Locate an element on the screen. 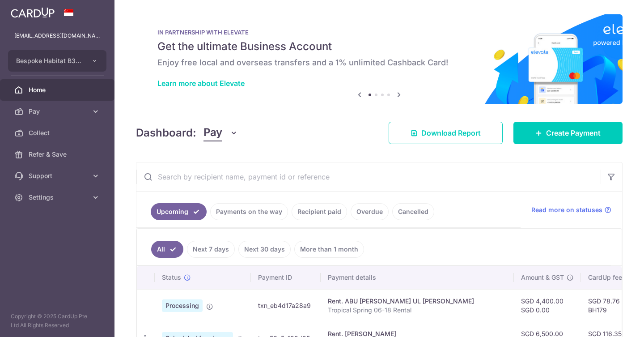 The image size is (644, 337). h4: Dashboard: is located at coordinates (166, 133).